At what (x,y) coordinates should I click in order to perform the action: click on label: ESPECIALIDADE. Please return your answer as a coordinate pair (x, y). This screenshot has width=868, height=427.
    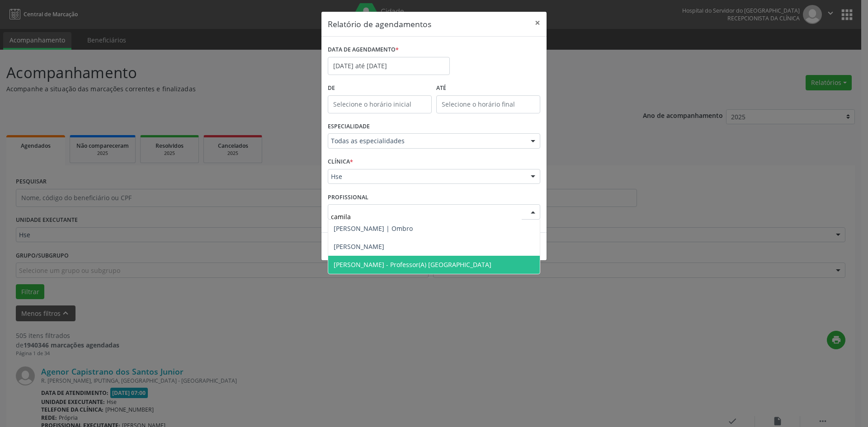
    Looking at the image, I should click on (349, 126).